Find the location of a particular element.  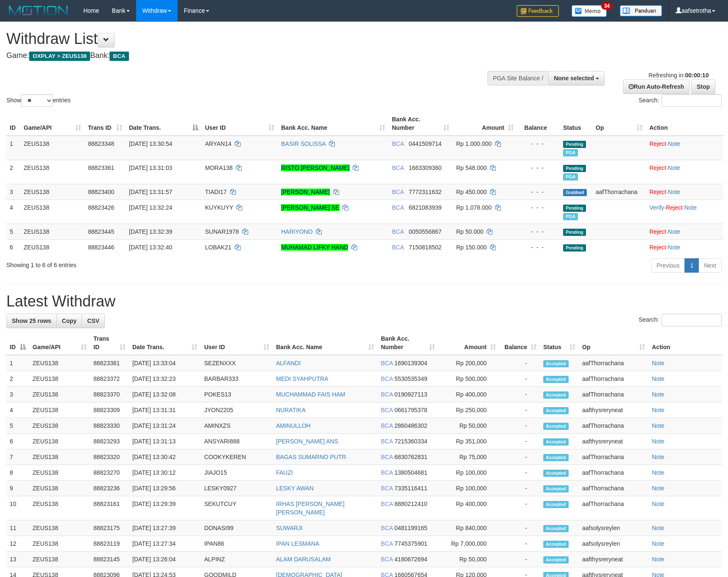

td: Rp 500,000 is located at coordinates (469, 379).